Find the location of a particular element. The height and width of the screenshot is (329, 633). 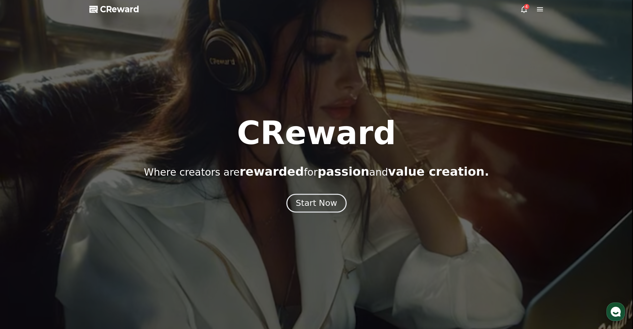

span: value creation. is located at coordinates (438, 171).